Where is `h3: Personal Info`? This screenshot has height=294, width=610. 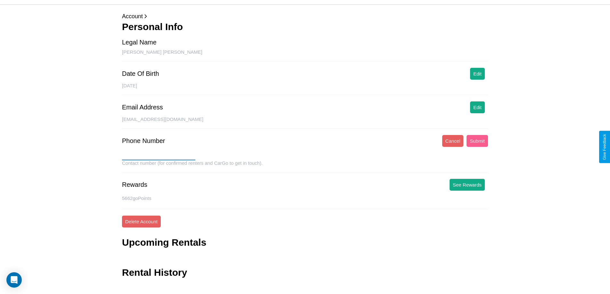 h3: Personal Info is located at coordinates (305, 27).